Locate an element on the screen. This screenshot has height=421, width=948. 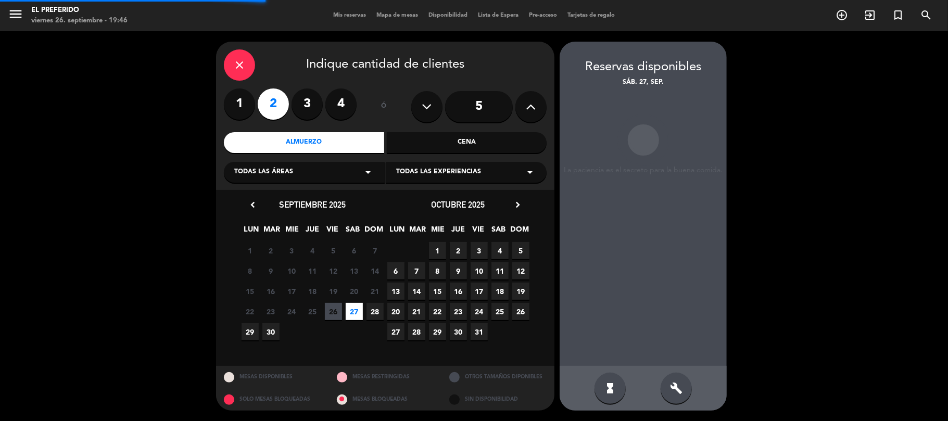
div: viernes 26. septiembre - 19:46 is located at coordinates (79, 21).